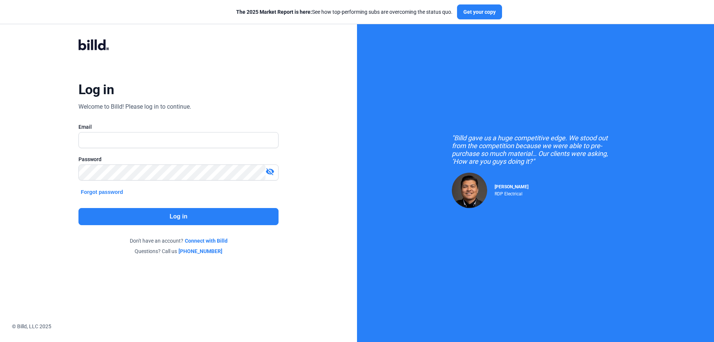  I want to click on div: Don't have an account?, so click(179, 241).